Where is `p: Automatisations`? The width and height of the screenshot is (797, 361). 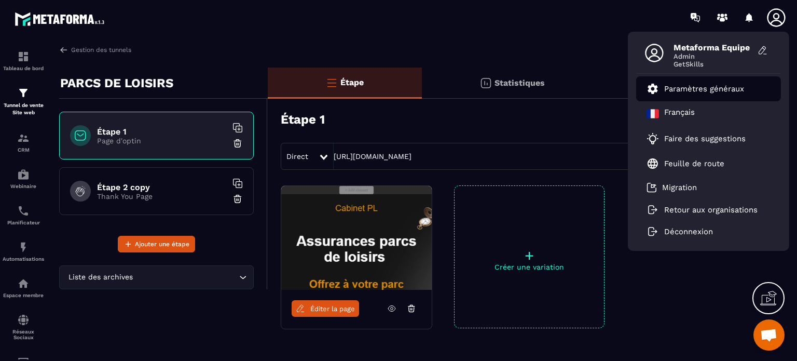 p: Automatisations is located at coordinates (23, 259).